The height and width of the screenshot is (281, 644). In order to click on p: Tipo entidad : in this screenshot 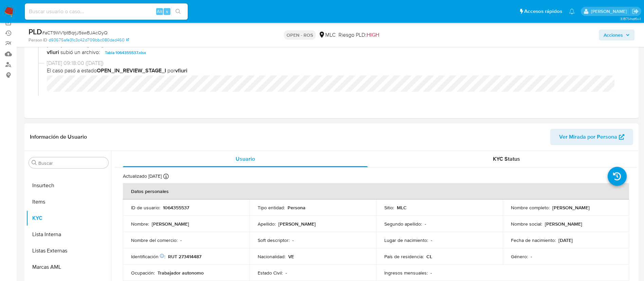, I will do `click(272, 208)`.